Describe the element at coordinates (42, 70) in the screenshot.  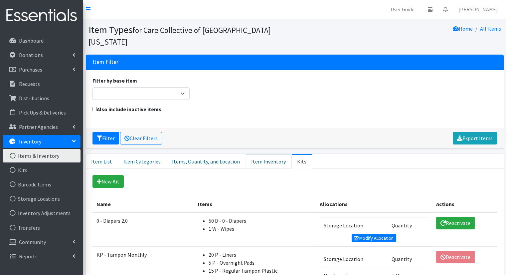
I see `a: Purchases` at that location.